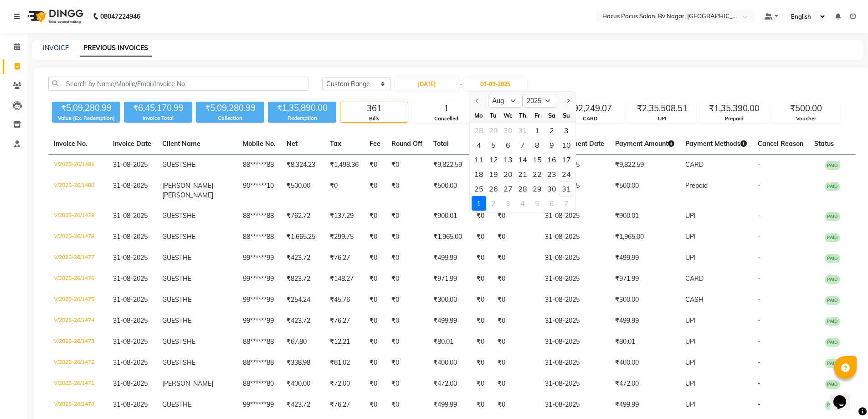  I want to click on div: 4, so click(522, 203).